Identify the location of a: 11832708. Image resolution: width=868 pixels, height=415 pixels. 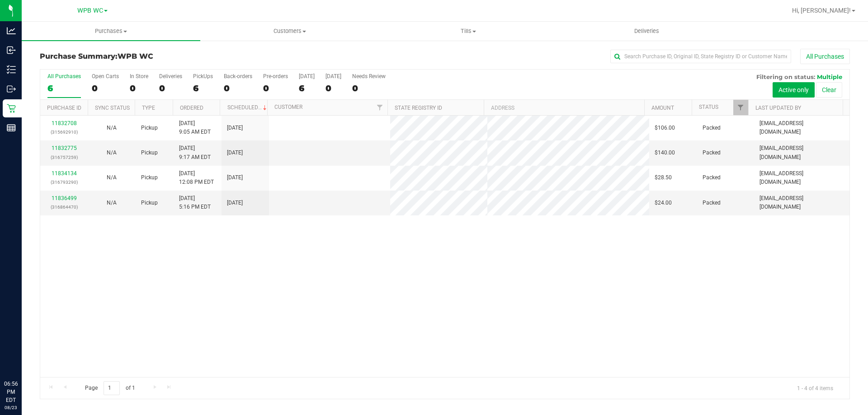
(64, 123).